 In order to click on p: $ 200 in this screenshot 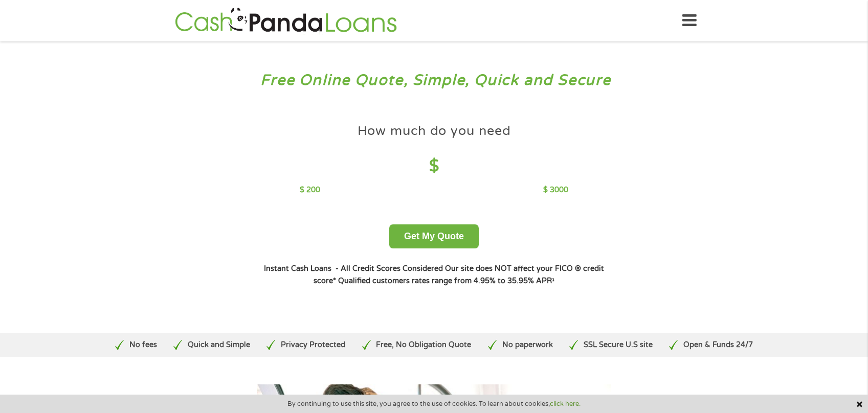, I will do `click(310, 190)`.